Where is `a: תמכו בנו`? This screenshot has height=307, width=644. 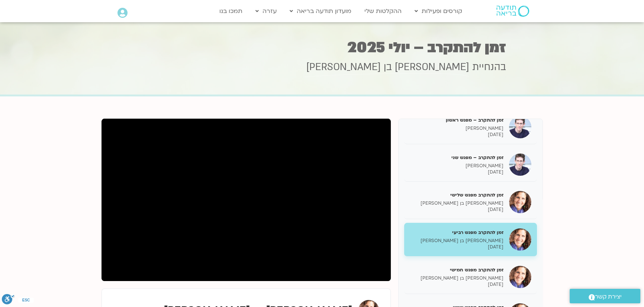
a: תמכו בנו is located at coordinates (231, 11).